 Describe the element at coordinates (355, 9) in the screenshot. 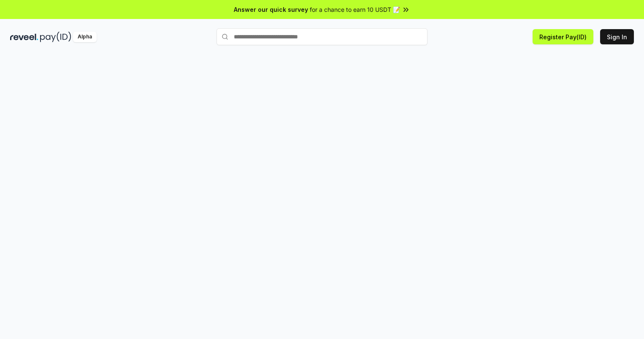

I see `span: for a chance to earn 10 USDT 📝` at that location.